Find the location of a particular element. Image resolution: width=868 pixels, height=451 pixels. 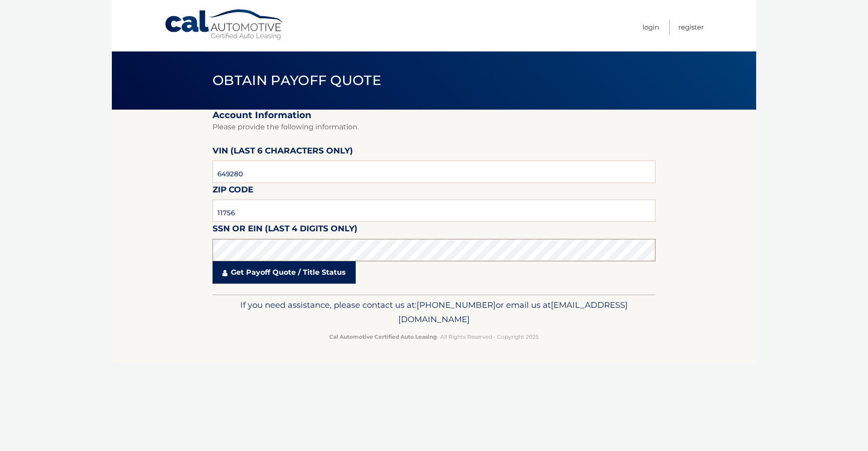

p: Please provide the following information. is located at coordinates (434, 127).